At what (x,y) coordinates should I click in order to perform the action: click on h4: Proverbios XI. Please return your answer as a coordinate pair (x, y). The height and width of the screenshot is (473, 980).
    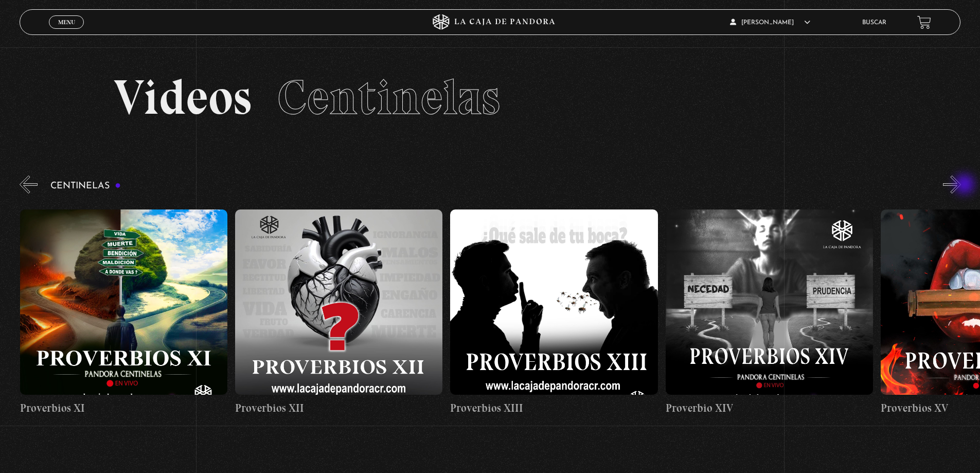
    Looking at the image, I should click on (124, 408).